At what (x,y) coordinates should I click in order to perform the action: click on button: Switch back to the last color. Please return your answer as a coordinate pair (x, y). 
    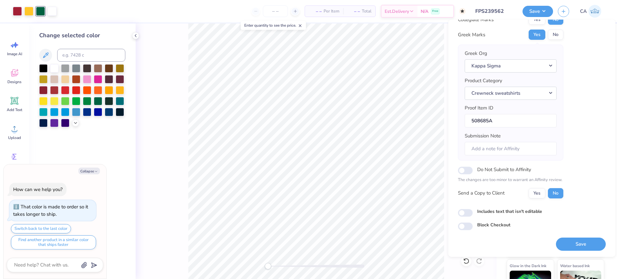
    Looking at the image, I should click on (41, 229).